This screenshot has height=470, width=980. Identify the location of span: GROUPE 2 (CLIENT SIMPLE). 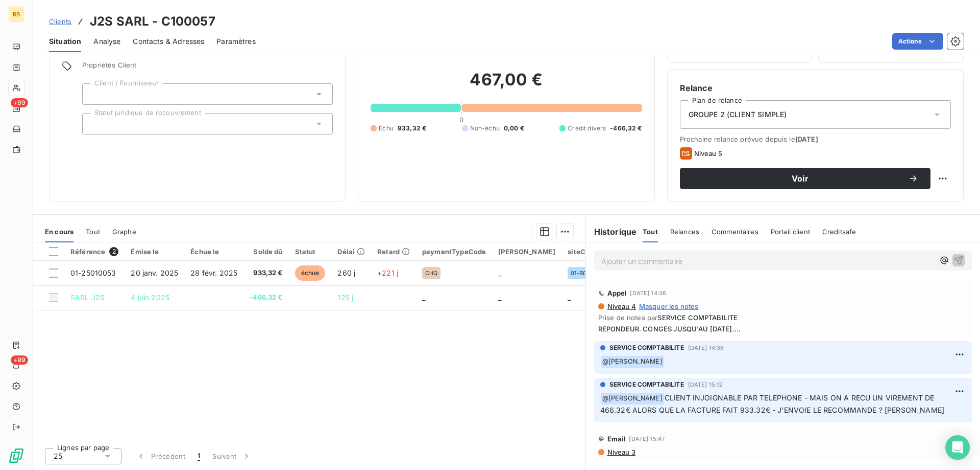
(738, 114).